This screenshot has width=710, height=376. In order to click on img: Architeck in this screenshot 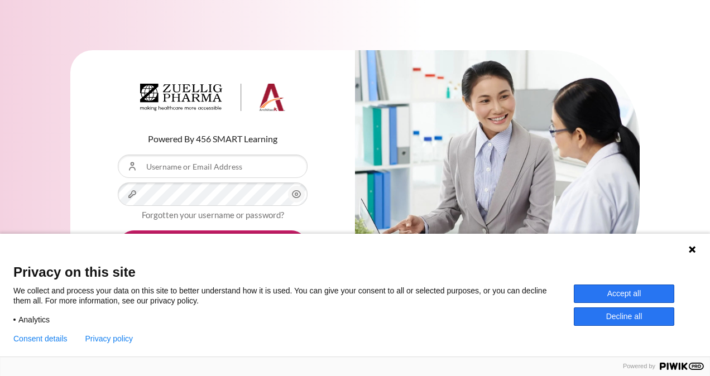, I will do `click(213, 98)`.